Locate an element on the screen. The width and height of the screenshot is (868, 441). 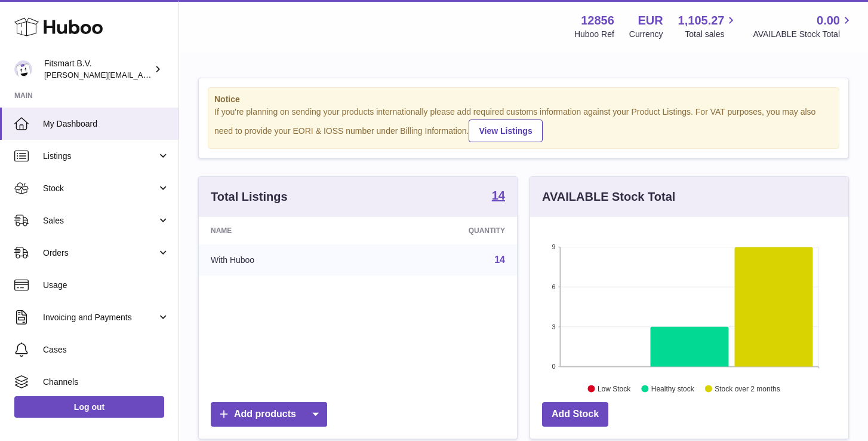
strong: Notice is located at coordinates (523, 99).